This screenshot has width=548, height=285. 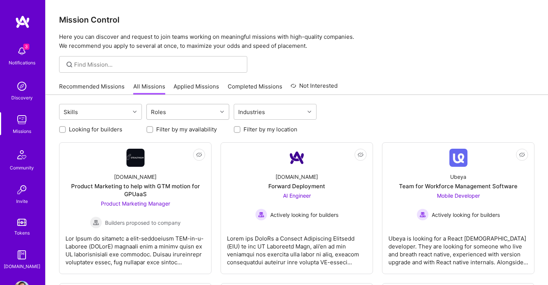 I want to click on img: Invite, so click(x=22, y=190).